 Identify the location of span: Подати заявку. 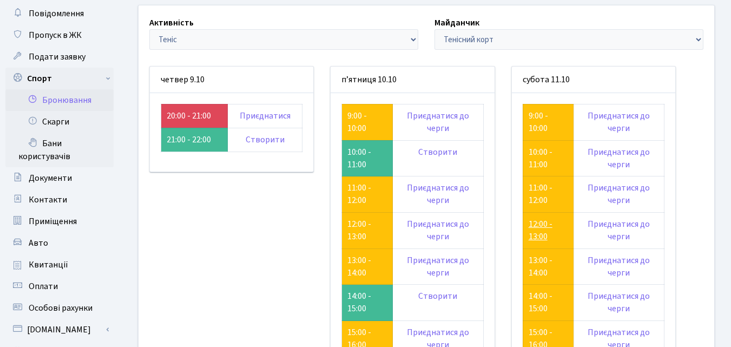
(57, 57).